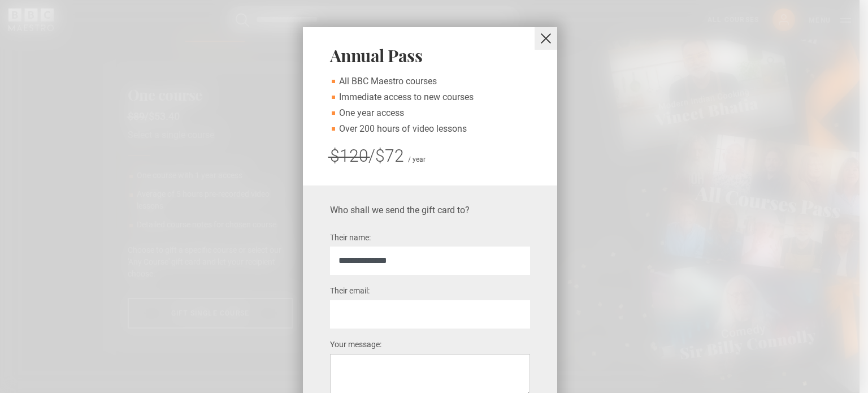 The width and height of the screenshot is (868, 393). I want to click on button: close, so click(546, 39).